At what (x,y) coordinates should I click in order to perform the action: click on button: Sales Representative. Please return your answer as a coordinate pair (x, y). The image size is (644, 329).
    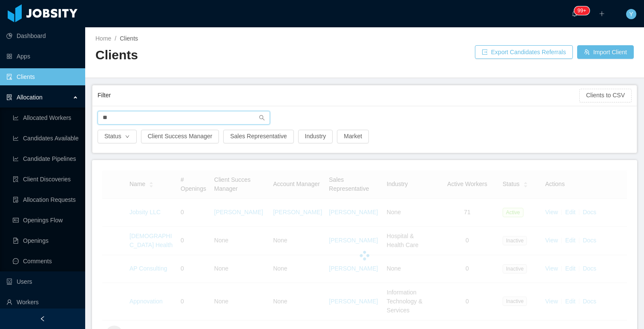
    Looking at the image, I should click on (258, 137).